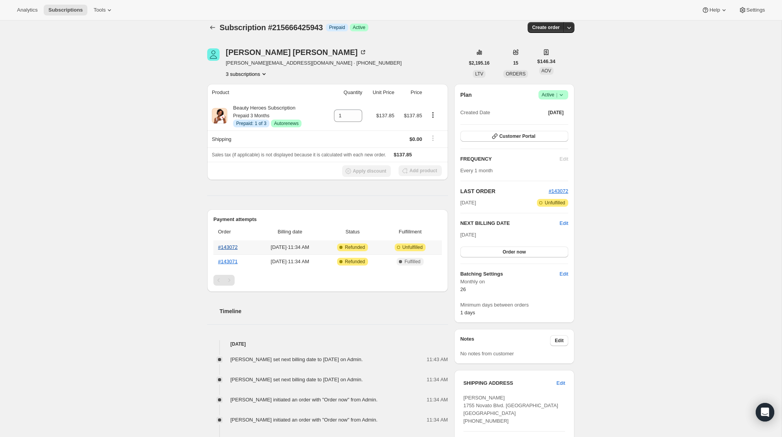  Describe the element at coordinates (251, 116) in the screenshot. I see `small: Prepaid 3 Months` at that location.